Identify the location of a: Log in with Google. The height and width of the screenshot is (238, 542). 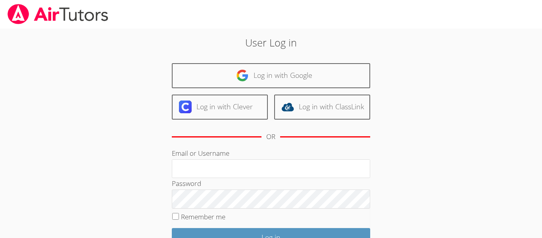
(271, 75).